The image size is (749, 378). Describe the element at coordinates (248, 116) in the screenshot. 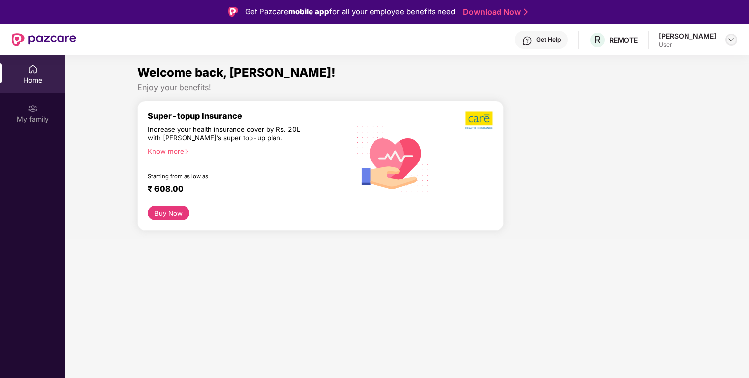

I see `div: Super-topup Insurance` at that location.